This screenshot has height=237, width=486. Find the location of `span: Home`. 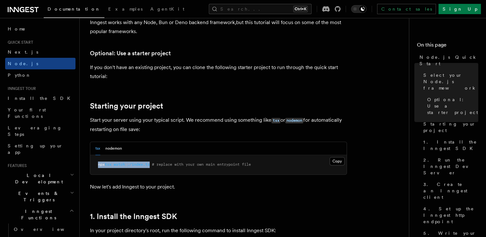

span: Home is located at coordinates (17, 29).